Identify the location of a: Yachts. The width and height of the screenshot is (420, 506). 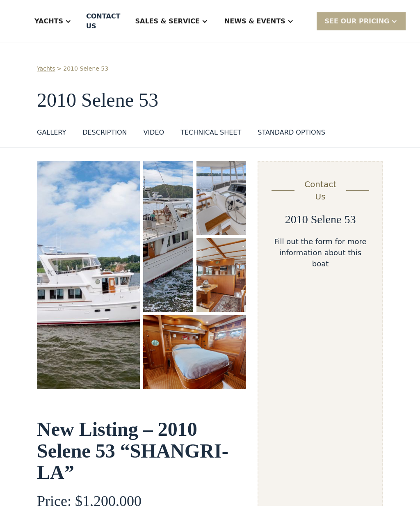
(46, 68).